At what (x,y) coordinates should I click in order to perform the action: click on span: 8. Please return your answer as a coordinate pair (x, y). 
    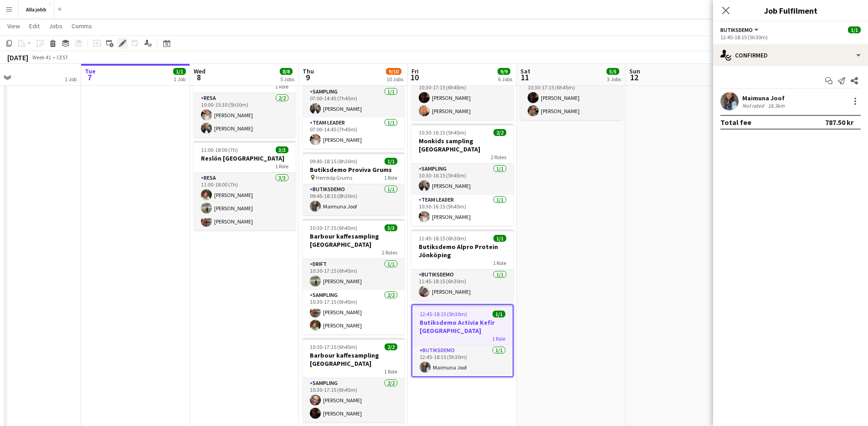
    Looking at the image, I should click on (199, 77).